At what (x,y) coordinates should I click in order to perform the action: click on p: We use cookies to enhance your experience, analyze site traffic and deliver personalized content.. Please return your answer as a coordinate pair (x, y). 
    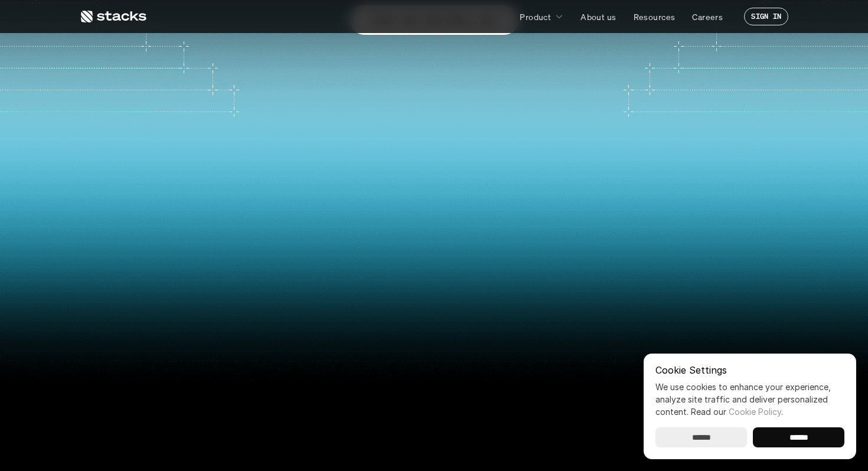
    Looking at the image, I should click on (750, 399).